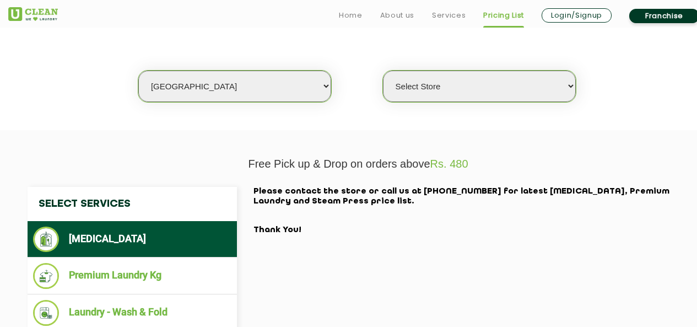 Image resolution: width=697 pixels, height=327 pixels. I want to click on img: Dry Cleaning, so click(46, 239).